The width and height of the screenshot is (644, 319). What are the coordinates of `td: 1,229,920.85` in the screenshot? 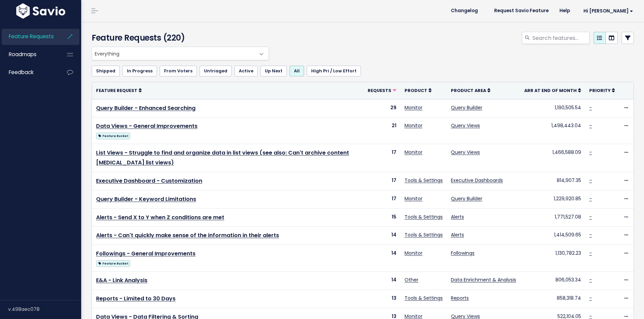 It's located at (553, 200).